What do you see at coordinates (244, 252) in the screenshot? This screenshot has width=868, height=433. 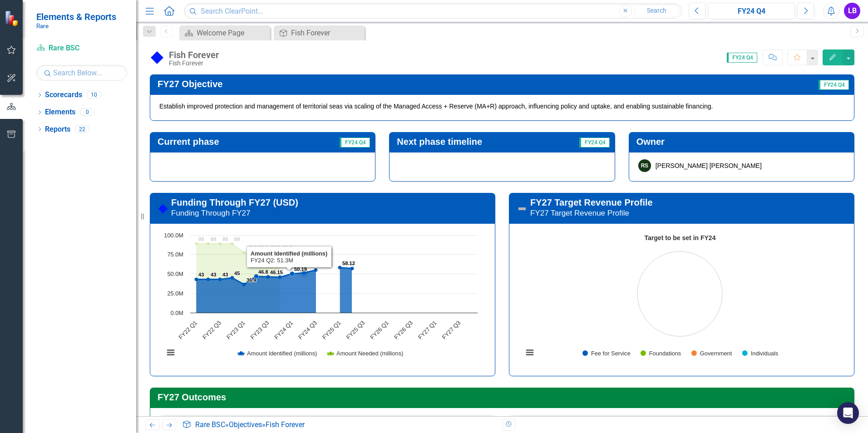 I see `path: FY23 Q1, 77.5. Amount Needed (millions).` at bounding box center [244, 252].